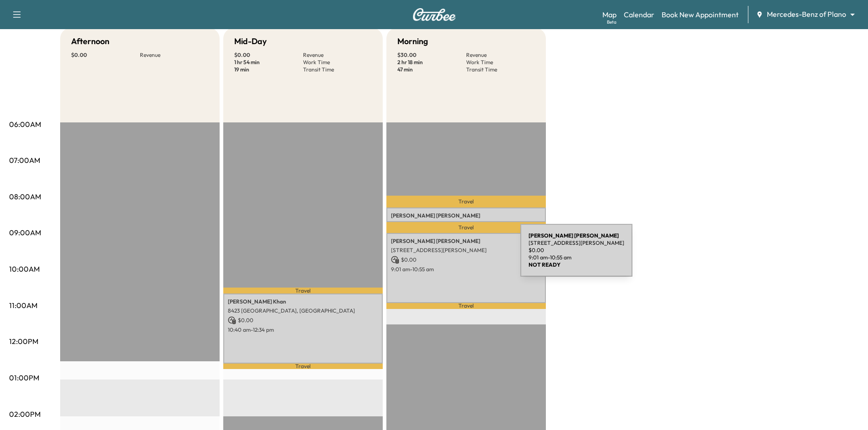 The width and height of the screenshot is (868, 430). Describe the element at coordinates (431, 70) in the screenshot. I see `p: 47 min` at that location.